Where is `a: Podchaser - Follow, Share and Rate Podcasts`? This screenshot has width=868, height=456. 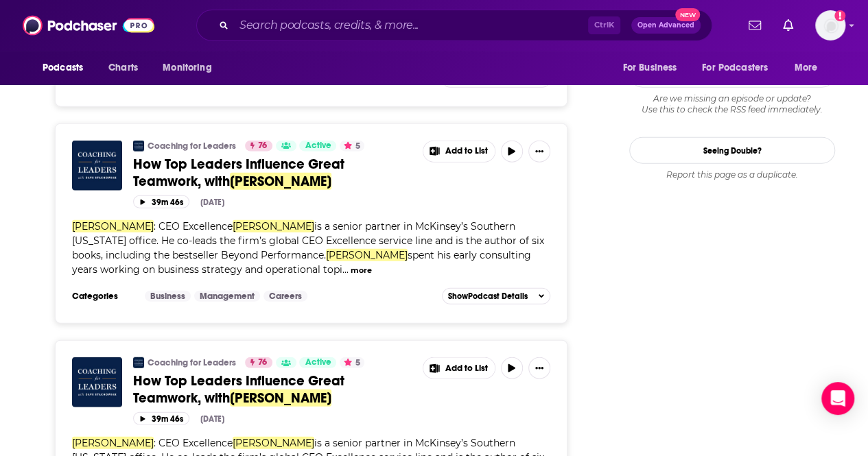 a: Podchaser - Follow, Share and Rate Podcasts is located at coordinates (89, 26).